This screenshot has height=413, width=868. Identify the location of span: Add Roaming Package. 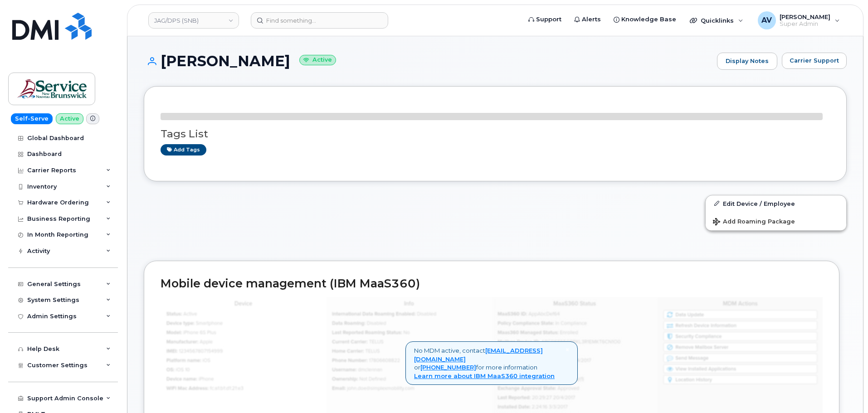
(754, 222).